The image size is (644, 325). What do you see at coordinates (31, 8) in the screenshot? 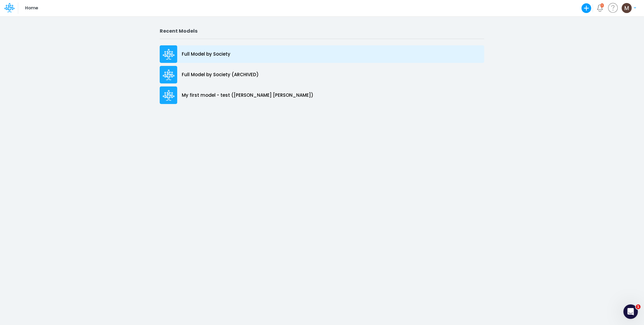
I see `p: Home` at bounding box center [31, 8].